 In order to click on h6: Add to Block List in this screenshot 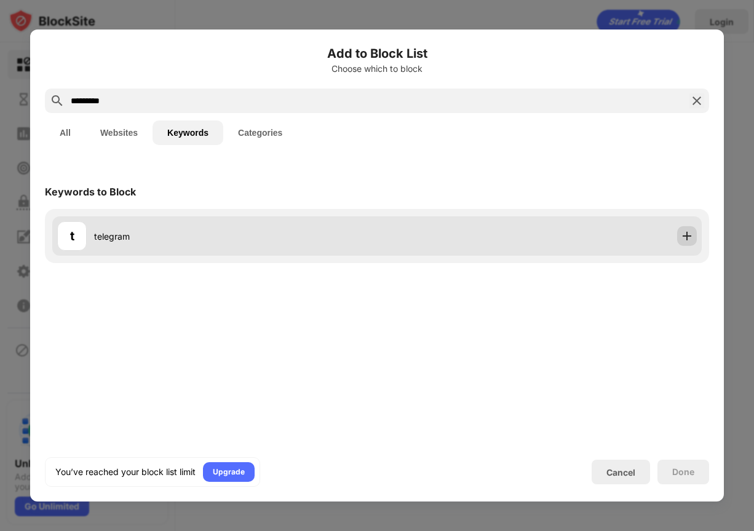, I will do `click(377, 53)`.